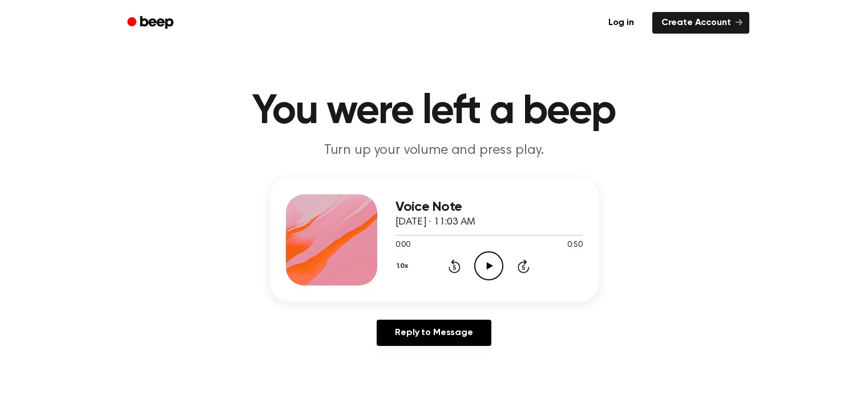 The height and width of the screenshot is (416, 868). What do you see at coordinates (403, 245) in the screenshot?
I see `span: 0:00` at bounding box center [403, 245].